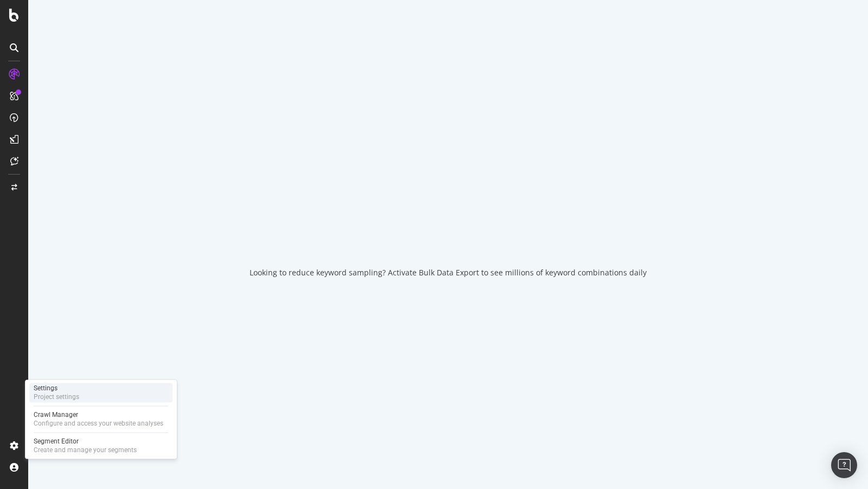 This screenshot has width=868, height=489. I want to click on div: Settings, so click(57, 388).